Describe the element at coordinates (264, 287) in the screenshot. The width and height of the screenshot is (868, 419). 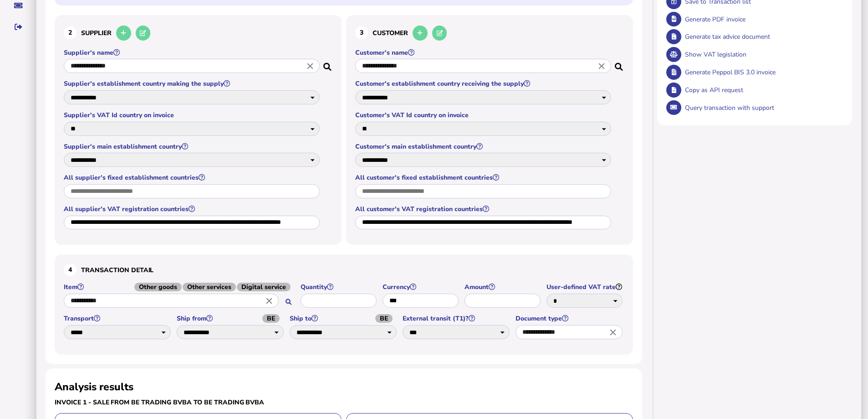
I see `span: Digital service` at that location.